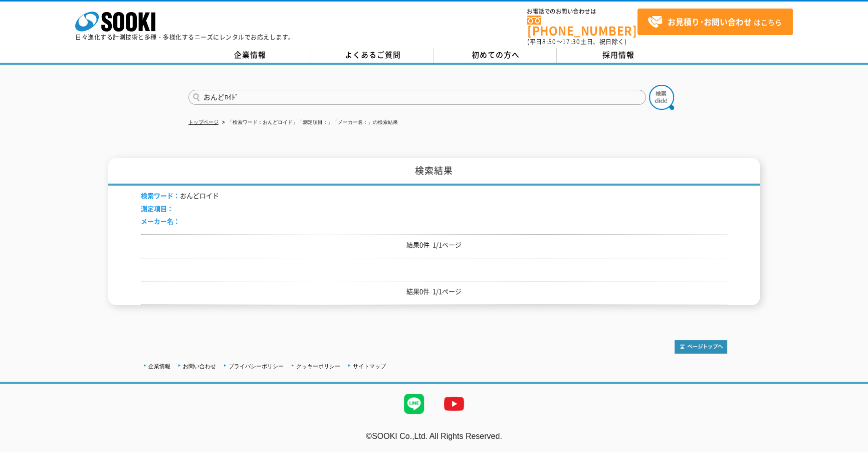 This screenshot has height=470, width=868. What do you see at coordinates (583, 12) in the screenshot?
I see `span: お電話でのお問い合わせは` at bounding box center [583, 12].